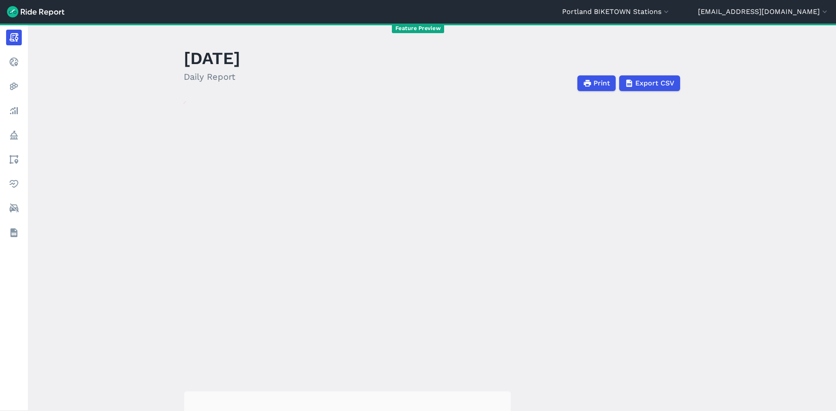  Describe the element at coordinates (655, 83) in the screenshot. I see `span: Export CSV` at that location.